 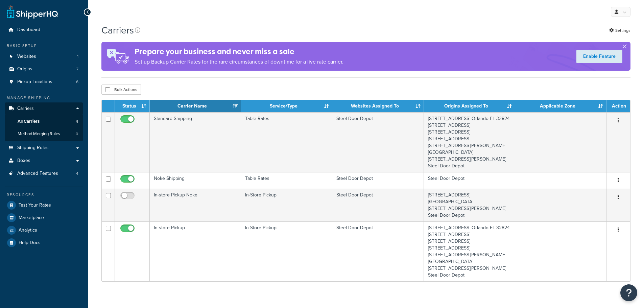 What do you see at coordinates (44, 173) in the screenshot?
I see `a: Advanced Features 4` at bounding box center [44, 173].